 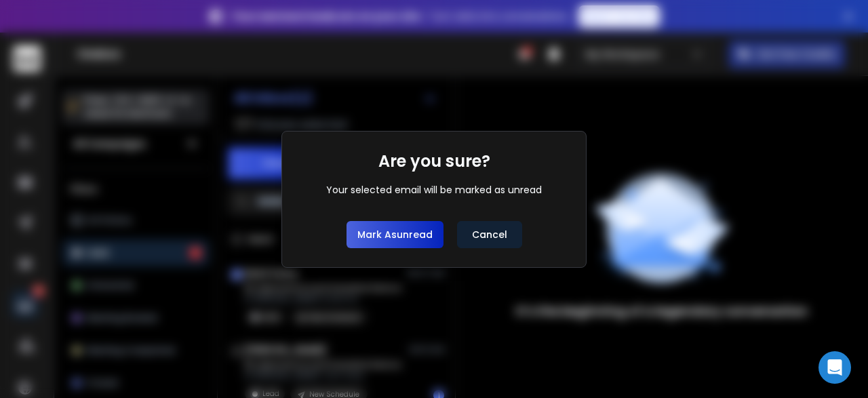 What do you see at coordinates (490, 234) in the screenshot?
I see `button: Cancel` at bounding box center [490, 234].